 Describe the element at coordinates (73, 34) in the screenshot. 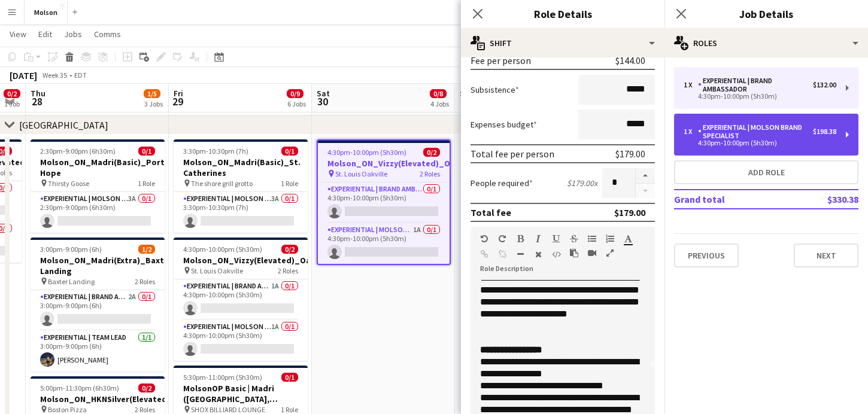

I see `a: Jobs` at that location.